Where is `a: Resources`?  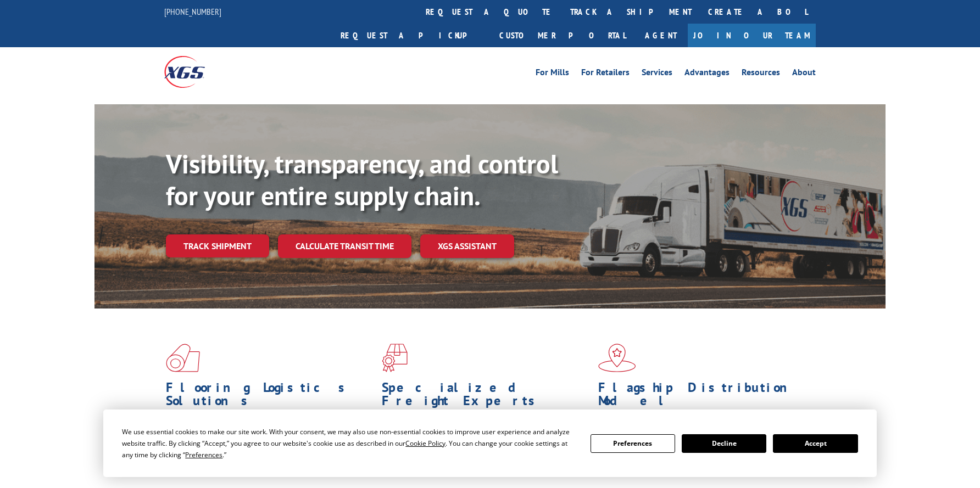
a: Resources is located at coordinates (761, 74).